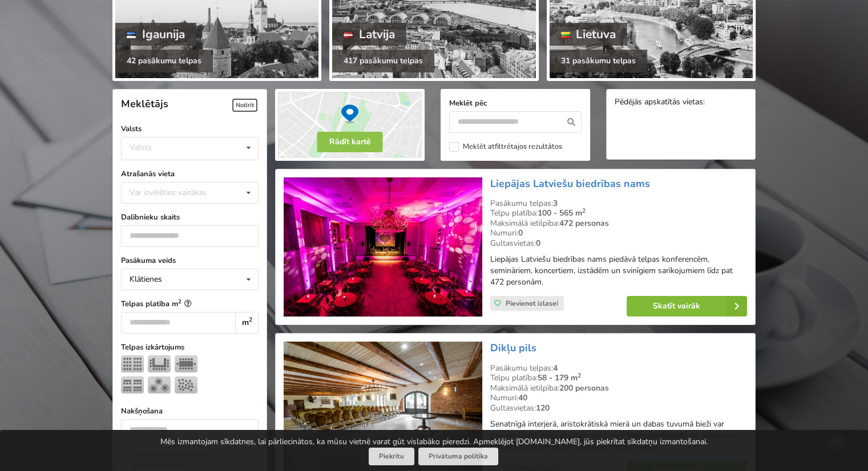 This screenshot has width=868, height=471. What do you see at coordinates (532, 303) in the screenshot?
I see `span: Pievienot izlasei` at bounding box center [532, 303].